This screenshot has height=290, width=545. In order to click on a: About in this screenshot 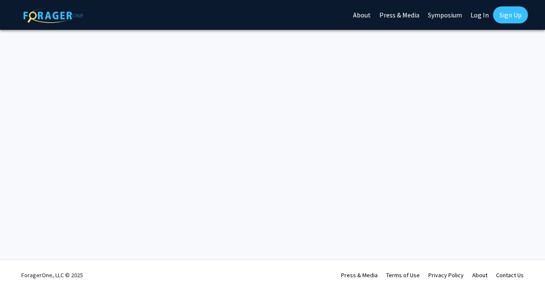, I will do `click(480, 275)`.